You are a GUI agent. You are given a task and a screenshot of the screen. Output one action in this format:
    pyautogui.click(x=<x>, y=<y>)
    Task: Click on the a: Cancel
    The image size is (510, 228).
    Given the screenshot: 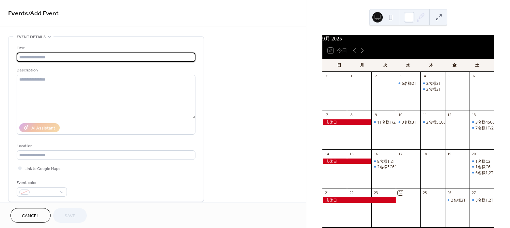 What is the action you would take?
    pyautogui.click(x=30, y=215)
    